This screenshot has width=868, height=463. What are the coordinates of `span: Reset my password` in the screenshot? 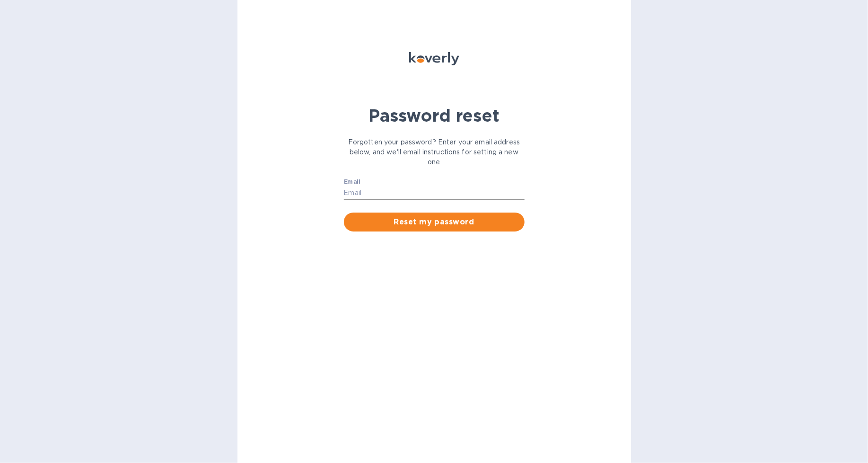 It's located at (434, 222).